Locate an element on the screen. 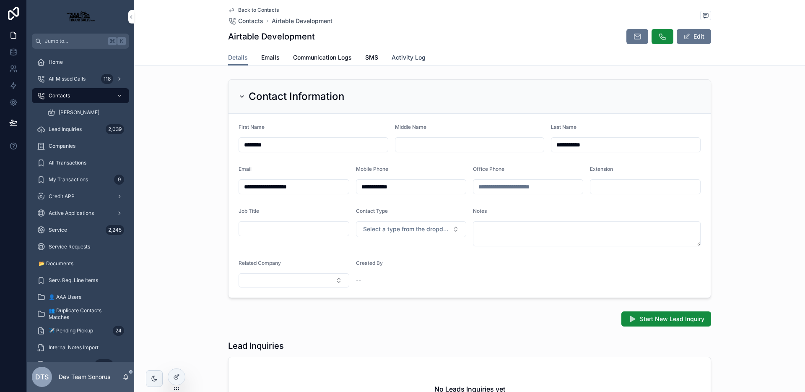 The width and height of the screenshot is (805, 392). a: 📂 Documents is located at coordinates (80, 263).